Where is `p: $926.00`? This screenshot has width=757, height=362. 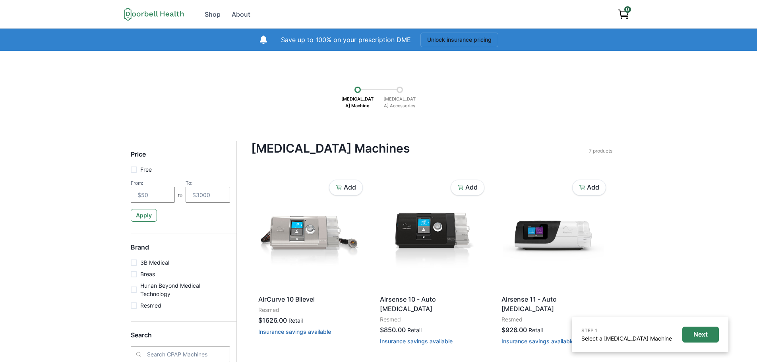 p: $926.00 is located at coordinates (514, 330).